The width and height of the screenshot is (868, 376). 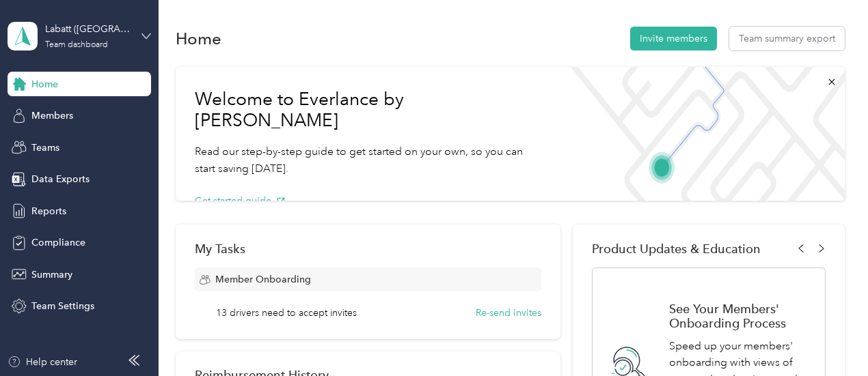 What do you see at coordinates (52, 275) in the screenshot?
I see `span: Summary` at bounding box center [52, 275].